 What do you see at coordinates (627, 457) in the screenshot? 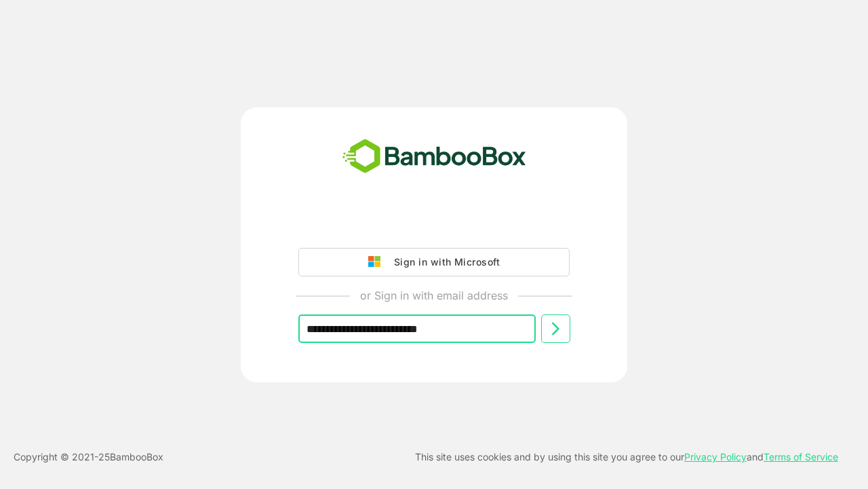
I see `p: This site uses cookies and by using this site you agree to our and` at bounding box center [627, 457].